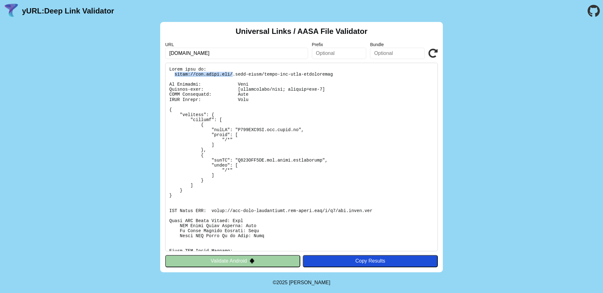 This screenshot has width=603, height=293. I want to click on a: yURL:Deep Link Validator, so click(68, 11).